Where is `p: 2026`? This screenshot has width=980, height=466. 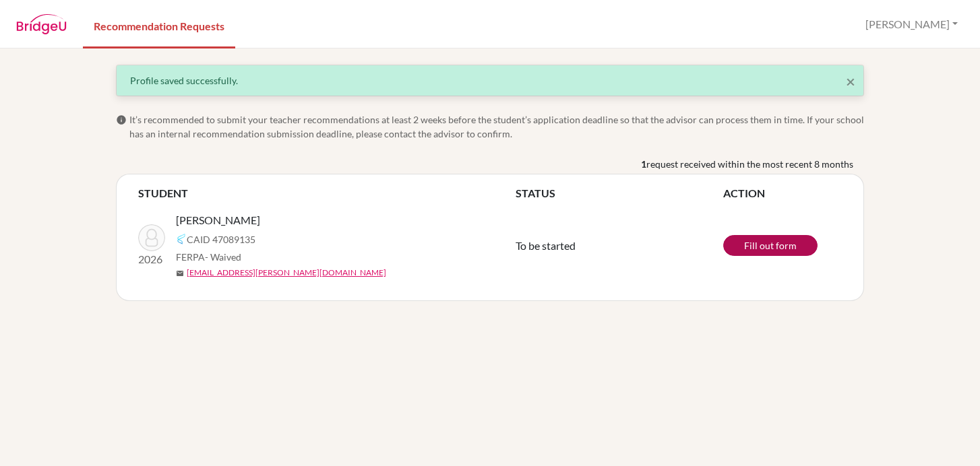
p: 2026 is located at coordinates (152, 259).